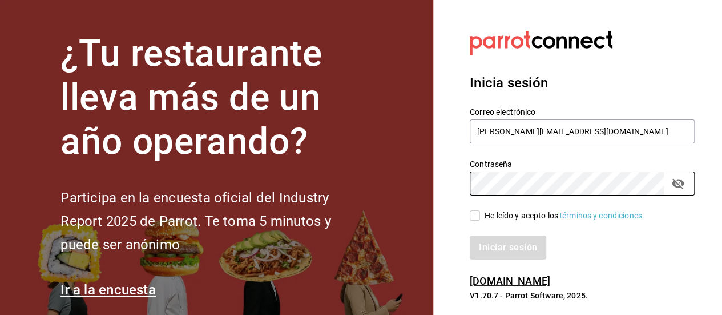 The width and height of the screenshot is (722, 315). Describe the element at coordinates (582, 295) in the screenshot. I see `p: V1.70.7 - Parrot Software, 2025.` at that location.